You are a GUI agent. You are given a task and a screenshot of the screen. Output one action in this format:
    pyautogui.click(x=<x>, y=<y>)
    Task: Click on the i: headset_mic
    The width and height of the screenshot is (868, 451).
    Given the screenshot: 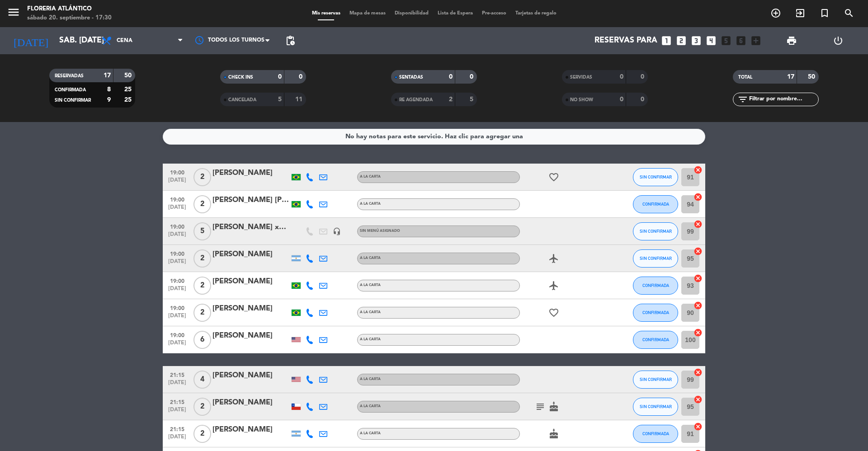 What is the action you would take?
    pyautogui.click(x=337, y=232)
    